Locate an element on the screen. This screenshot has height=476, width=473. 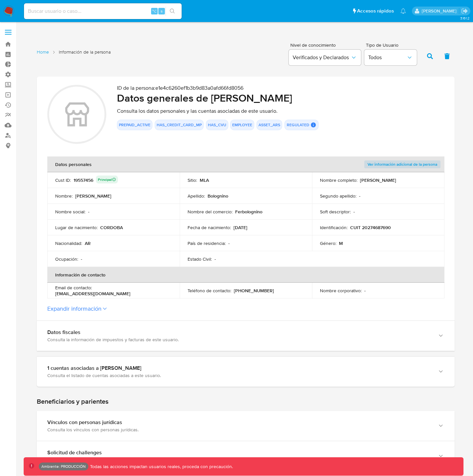
p: fernando.bolognino@mercadolibre.com is located at coordinates (440, 10).